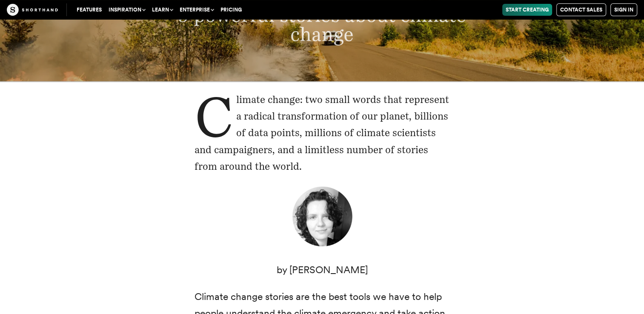 This screenshot has width=644, height=314. Describe the element at coordinates (322, 24) in the screenshot. I see `span: 9 powerful stories about climate change` at that location.